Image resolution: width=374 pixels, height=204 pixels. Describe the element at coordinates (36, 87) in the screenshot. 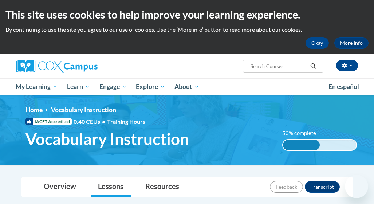

I see `span: My Learning` at that location.